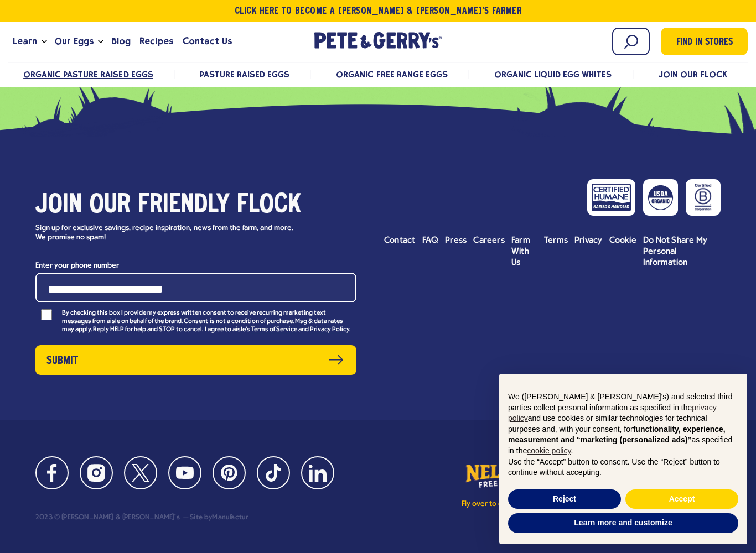 The width and height of the screenshot is (756, 553). What do you see at coordinates (549, 451) in the screenshot?
I see `a: cookie policy` at bounding box center [549, 451].